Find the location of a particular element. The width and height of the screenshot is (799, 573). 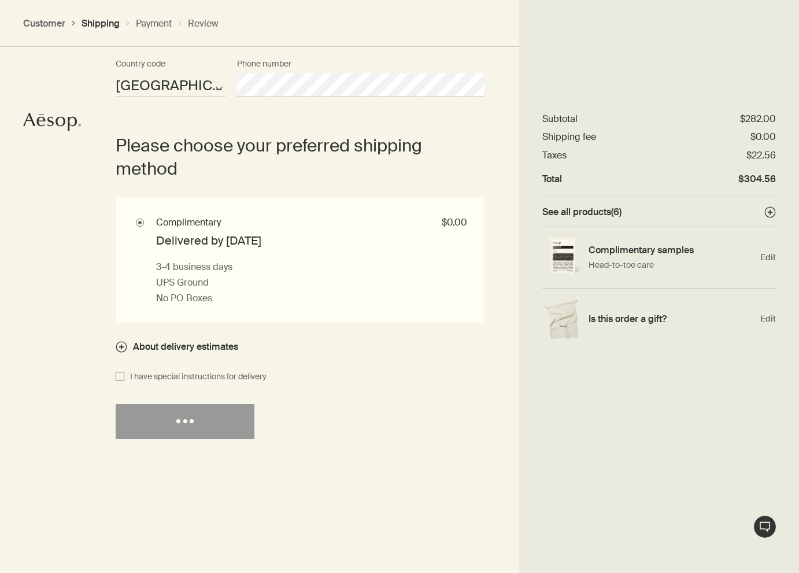

h4: Complimentary samples is located at coordinates (671, 250).